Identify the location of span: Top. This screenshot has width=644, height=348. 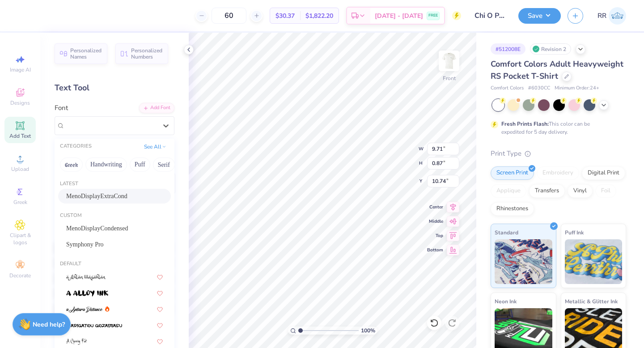
(435, 236).